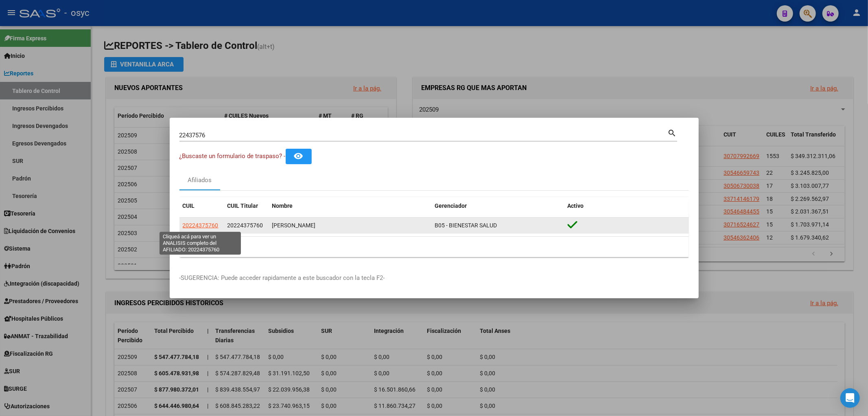  I want to click on datatable-header-cell: Gerenciador, so click(498, 205).